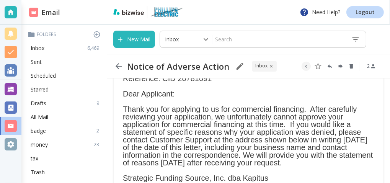 The image size is (390, 183). Describe the element at coordinates (43, 76) in the screenshot. I see `p: Scheduled` at that location.